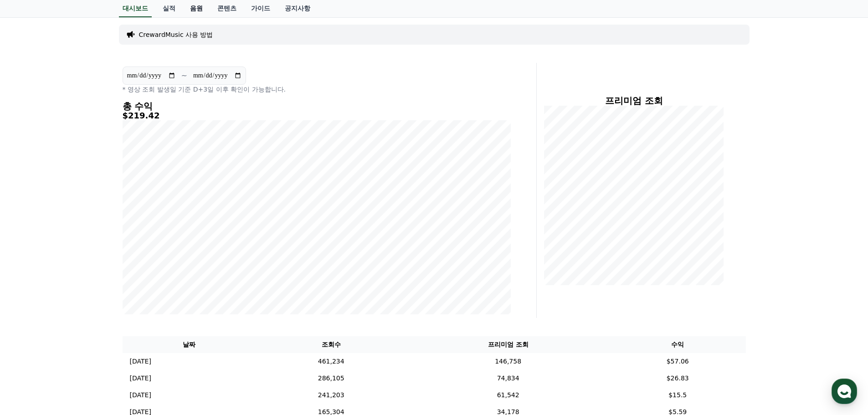 This screenshot has height=415, width=868. Describe the element at coordinates (176, 35) in the screenshot. I see `p: CrewardMusic 사용 방법` at that location.